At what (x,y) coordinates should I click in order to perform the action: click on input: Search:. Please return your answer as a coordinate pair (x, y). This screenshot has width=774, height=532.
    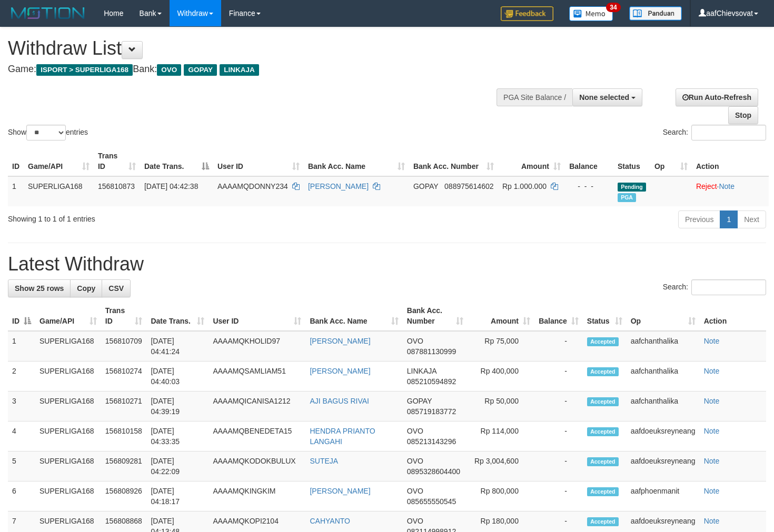
    Looking at the image, I should click on (729, 287).